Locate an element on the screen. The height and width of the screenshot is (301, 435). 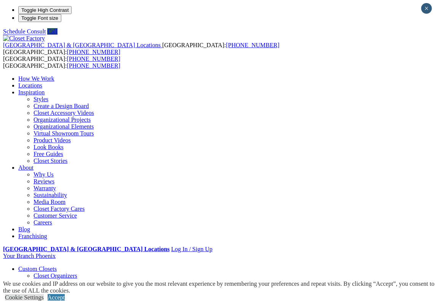
a: Sustainability is located at coordinates (50, 195).